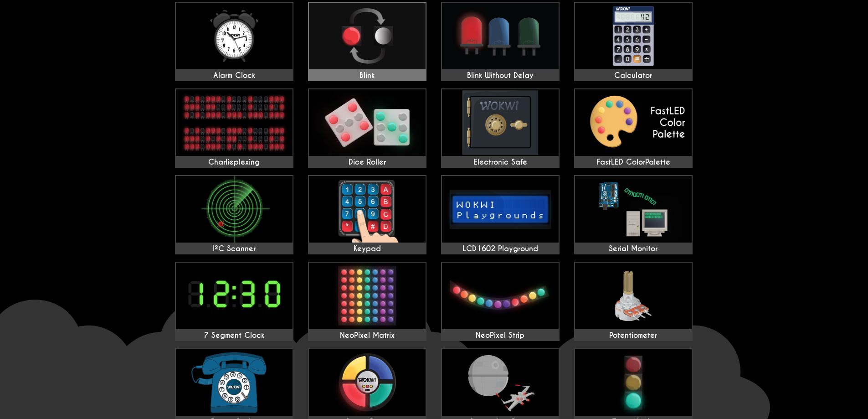  Describe the element at coordinates (234, 162) in the screenshot. I see `div: Charlieplexing` at that location.